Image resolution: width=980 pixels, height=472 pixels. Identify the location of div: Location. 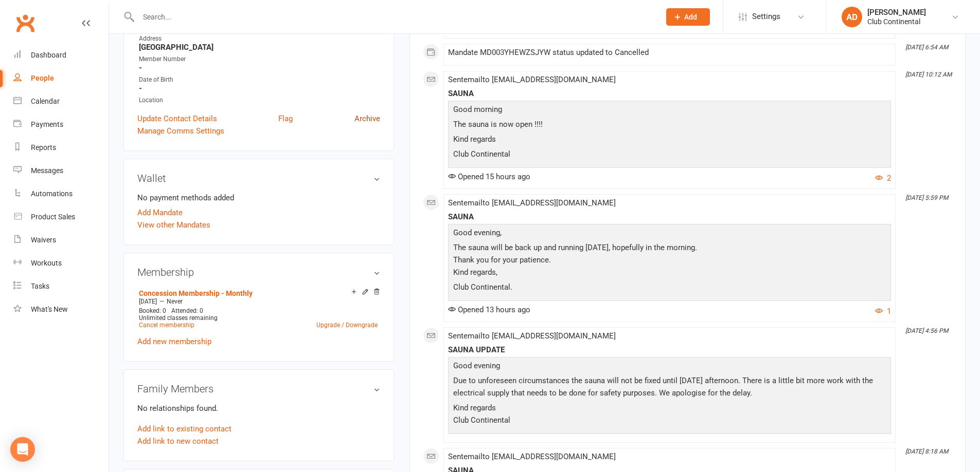
(259, 100).